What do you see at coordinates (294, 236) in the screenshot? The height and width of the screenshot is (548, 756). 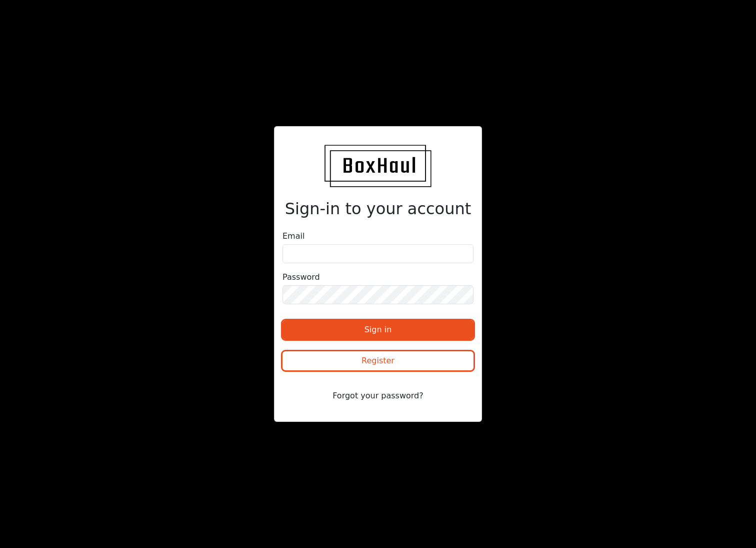 I see `label: Email` at bounding box center [294, 236].